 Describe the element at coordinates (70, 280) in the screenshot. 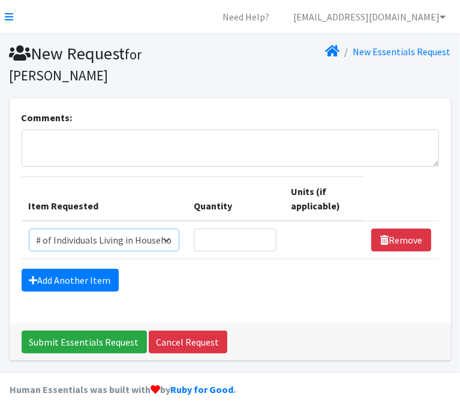

I see `a: Add Another Item` at that location.